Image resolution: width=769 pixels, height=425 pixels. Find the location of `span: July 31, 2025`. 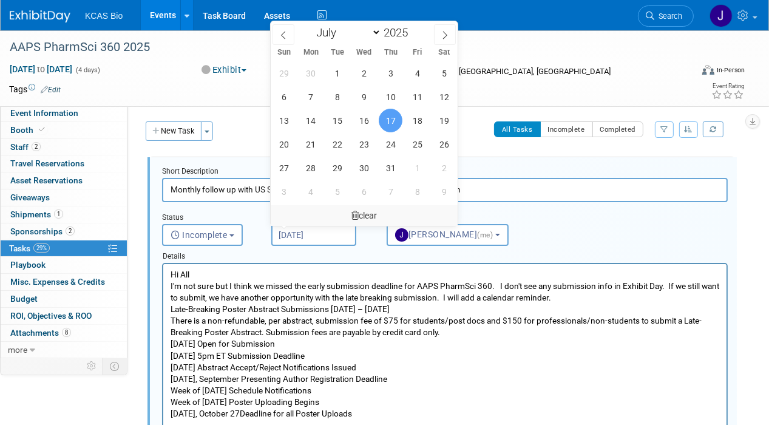

span: July 31, 2025 is located at coordinates (390, 168).